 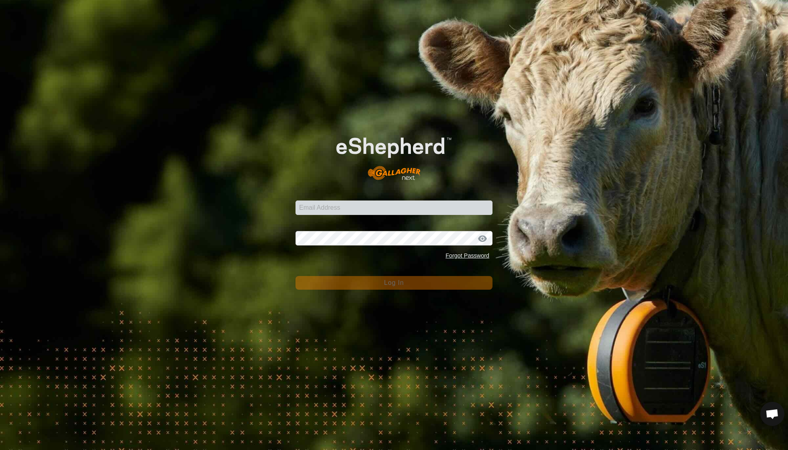 What do you see at coordinates (394, 154) in the screenshot?
I see `img: E-shepherd Logo` at bounding box center [394, 154].